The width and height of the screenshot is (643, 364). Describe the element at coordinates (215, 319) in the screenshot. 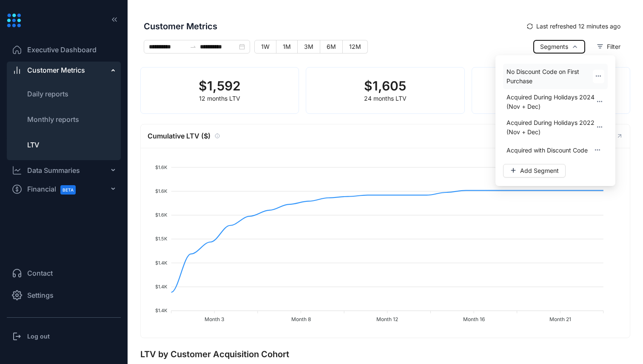

I see `tspan: Month 3` at that location.